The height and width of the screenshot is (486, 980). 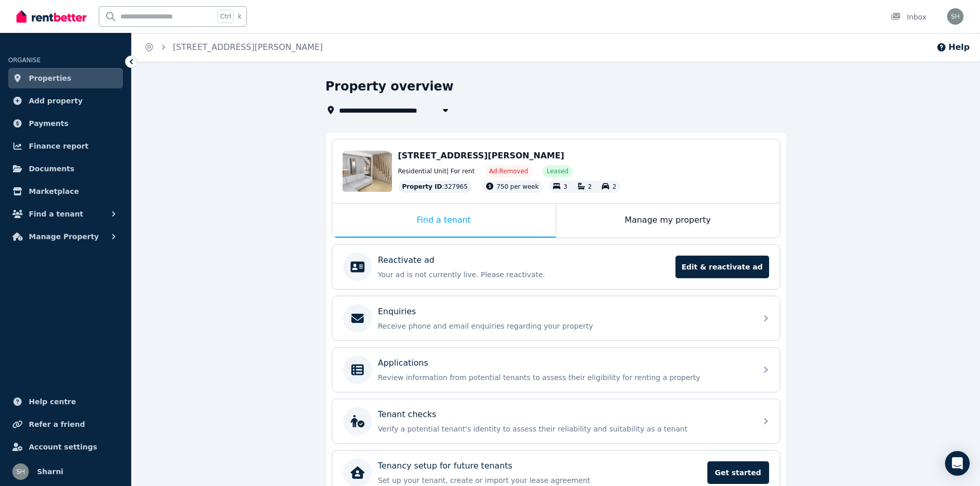 I want to click on a: Marketplace, so click(x=65, y=191).